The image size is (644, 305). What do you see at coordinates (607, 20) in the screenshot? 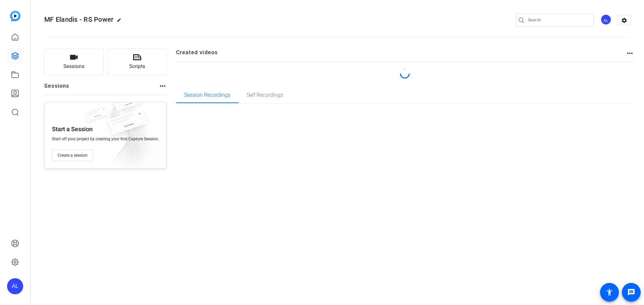
I see `ngx-avatar: Amy Lau` at bounding box center [607, 20].